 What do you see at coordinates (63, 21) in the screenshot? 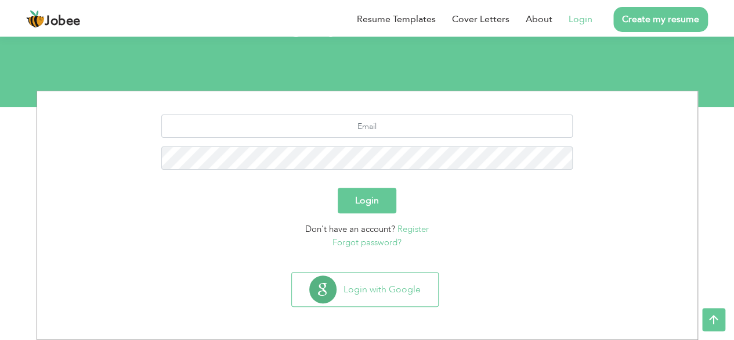
I see `span: Jobee` at bounding box center [63, 21].